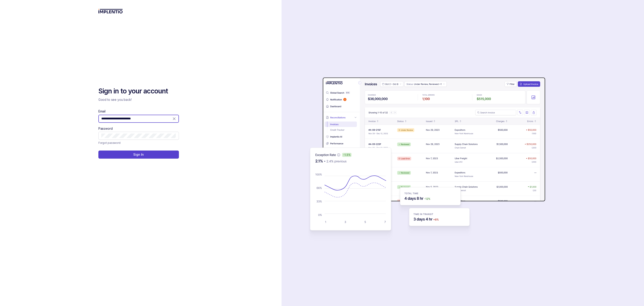  I want to click on label: Password, so click(105, 129).